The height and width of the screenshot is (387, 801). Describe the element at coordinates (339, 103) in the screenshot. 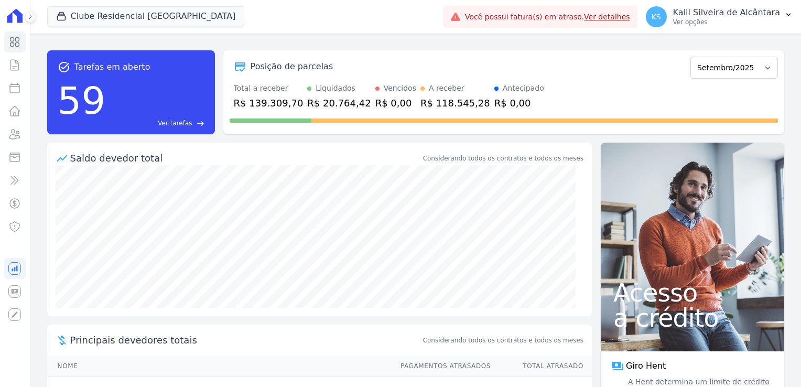

I see `div: R$ 20.764,42` at that location.